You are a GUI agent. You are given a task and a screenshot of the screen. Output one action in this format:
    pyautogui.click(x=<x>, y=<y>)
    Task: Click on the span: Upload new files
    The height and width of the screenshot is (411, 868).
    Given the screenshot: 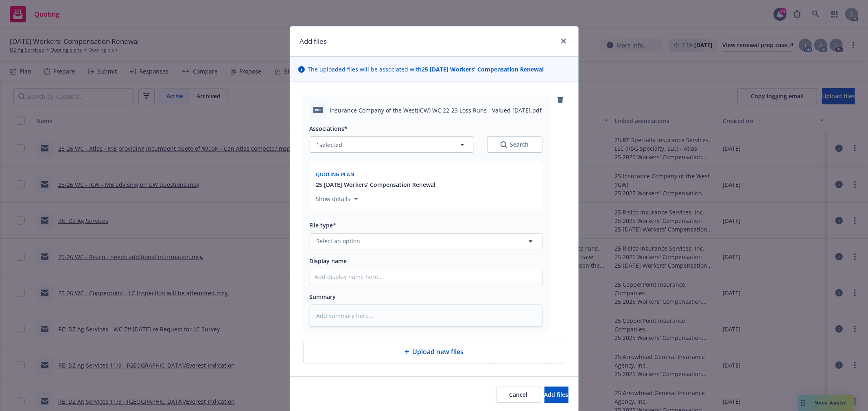 What is the action you would take?
    pyautogui.click(x=438, y=352)
    